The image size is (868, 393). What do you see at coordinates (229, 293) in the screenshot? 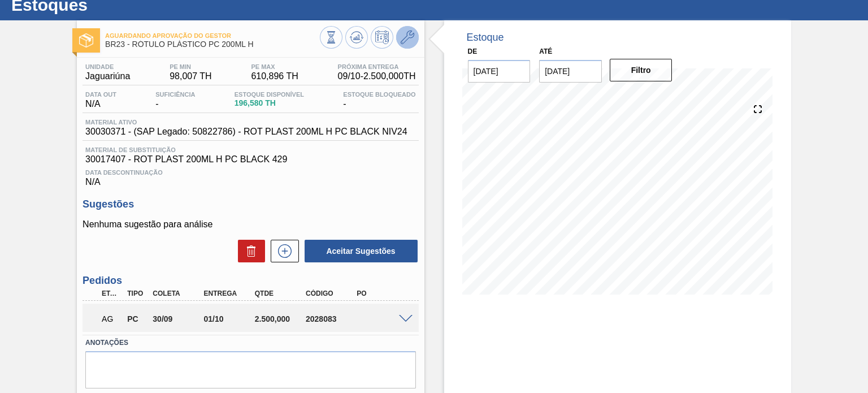
I see `div: Entrega` at bounding box center [229, 293].